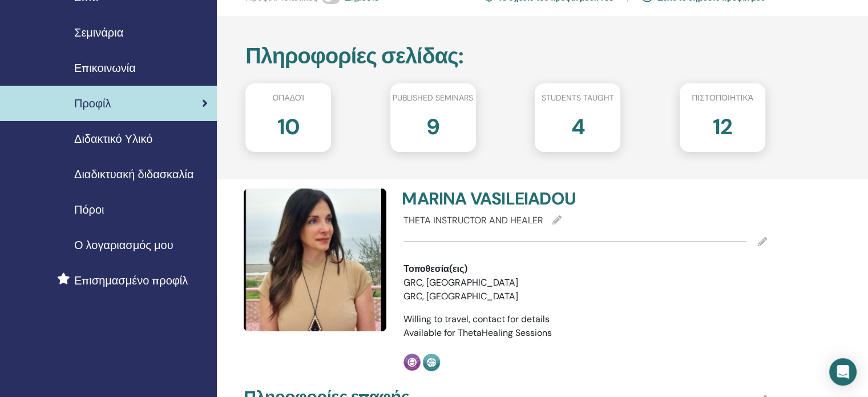  Describe the element at coordinates (578, 125) in the screenshot. I see `h2: 4` at that location.